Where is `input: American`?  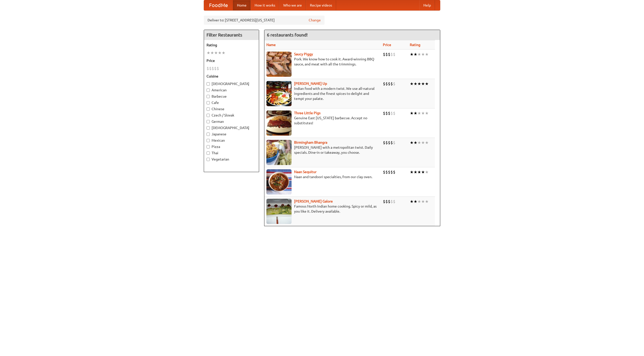 input: American is located at coordinates (208, 90).